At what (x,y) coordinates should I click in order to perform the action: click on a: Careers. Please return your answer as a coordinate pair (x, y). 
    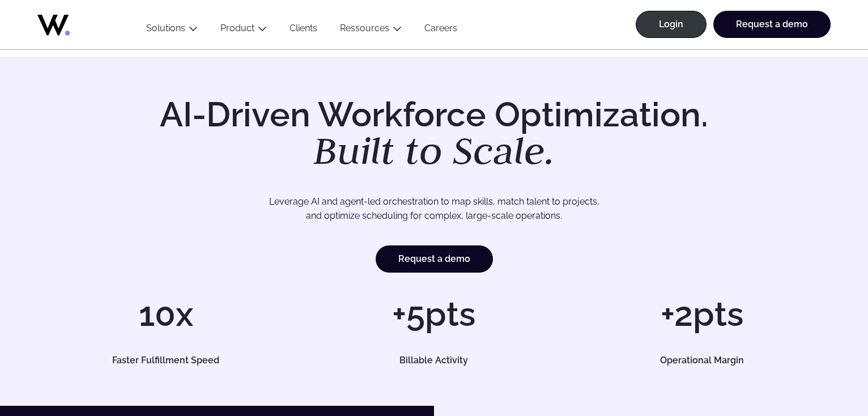
    Looking at the image, I should click on (440, 30).